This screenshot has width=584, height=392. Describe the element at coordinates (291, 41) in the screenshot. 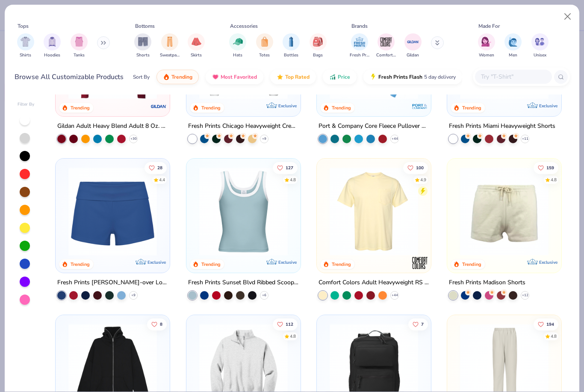

I see `img: Bottles Image` at that location.